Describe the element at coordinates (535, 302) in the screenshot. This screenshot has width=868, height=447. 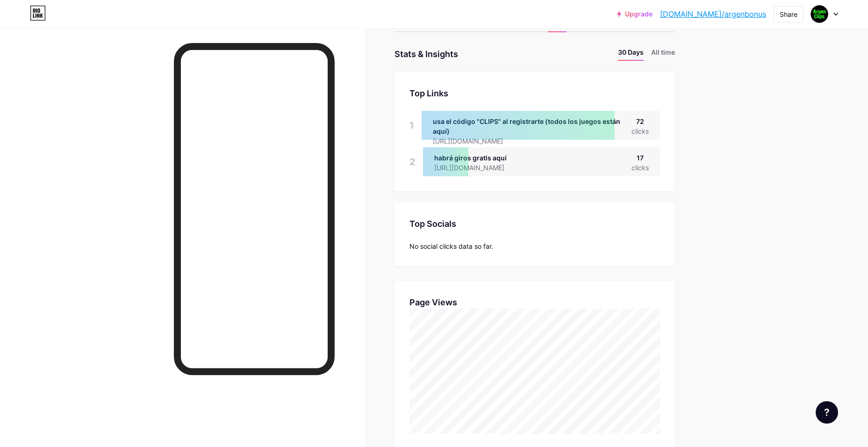
I see `div: Page Views` at that location.